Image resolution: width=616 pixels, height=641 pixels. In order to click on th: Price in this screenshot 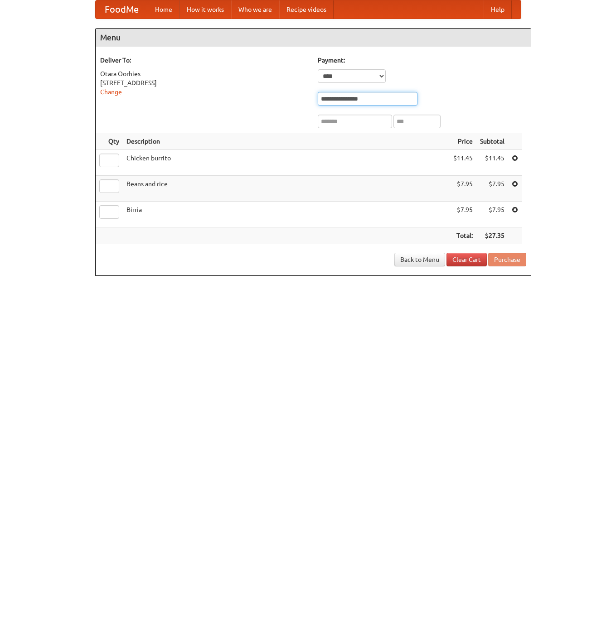, I will do `click(463, 141)`.